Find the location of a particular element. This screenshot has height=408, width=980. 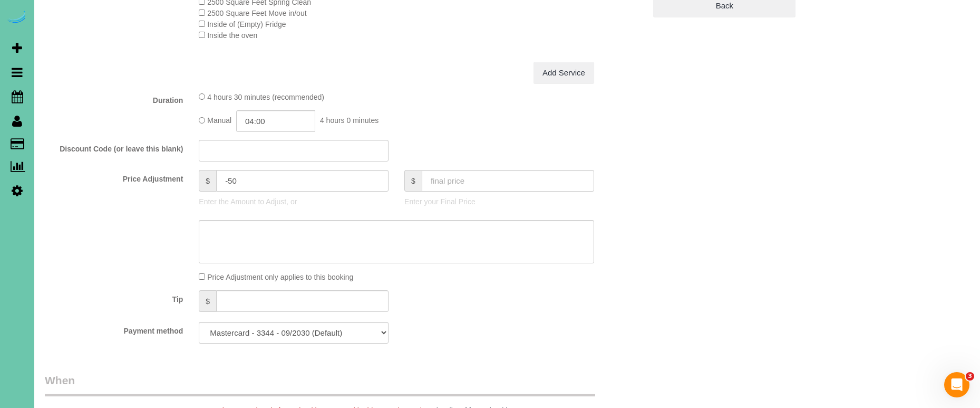

span: Inside the oven is located at coordinates (232, 36).